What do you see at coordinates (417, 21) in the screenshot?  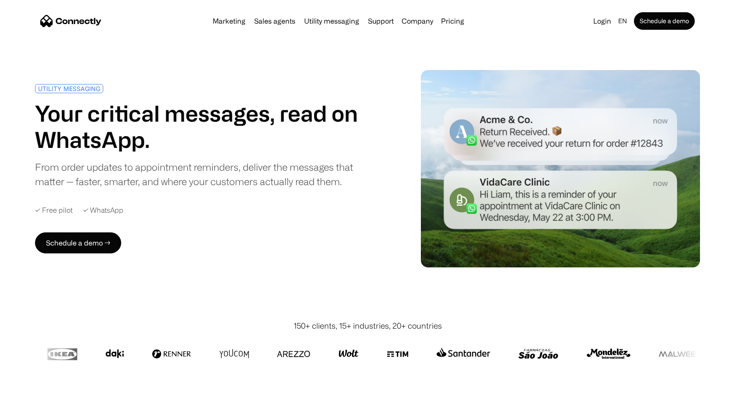 I see `div: Company` at bounding box center [417, 21].